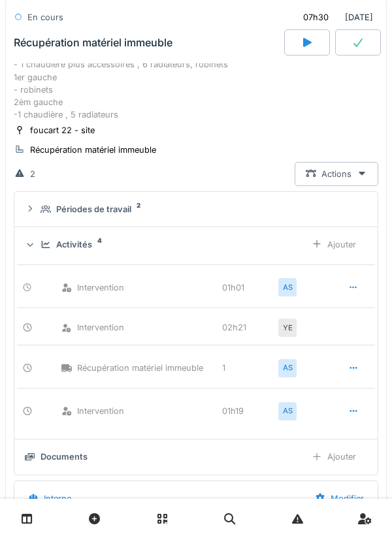  I want to click on div: Interne, so click(57, 498).